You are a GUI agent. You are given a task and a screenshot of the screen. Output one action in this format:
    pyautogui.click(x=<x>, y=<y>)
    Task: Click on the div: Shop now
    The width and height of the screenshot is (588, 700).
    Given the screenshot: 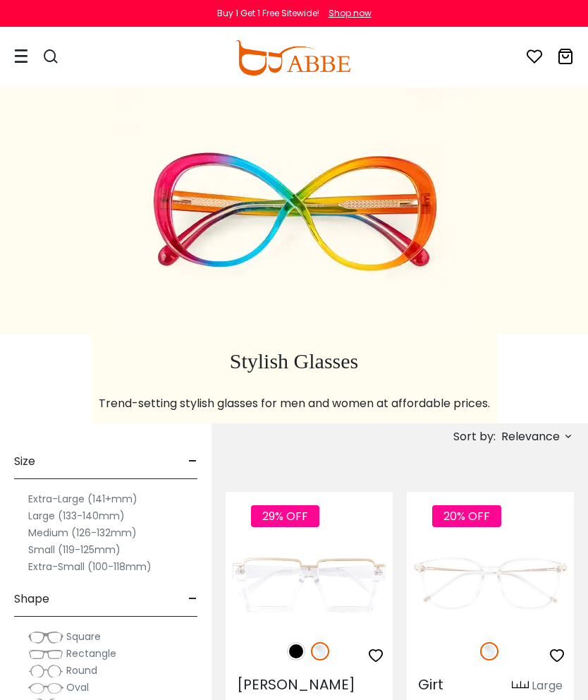 What is the action you would take?
    pyautogui.click(x=350, y=13)
    